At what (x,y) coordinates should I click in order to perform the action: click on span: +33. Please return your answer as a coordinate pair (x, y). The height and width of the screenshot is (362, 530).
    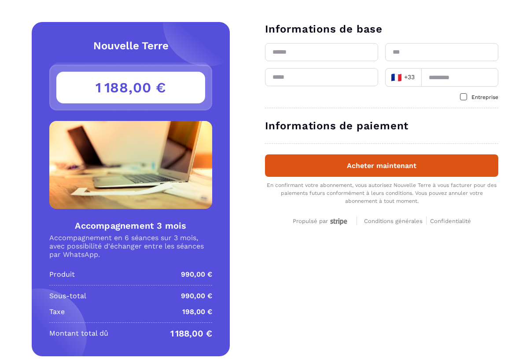
    Looking at the image, I should click on (403, 78).